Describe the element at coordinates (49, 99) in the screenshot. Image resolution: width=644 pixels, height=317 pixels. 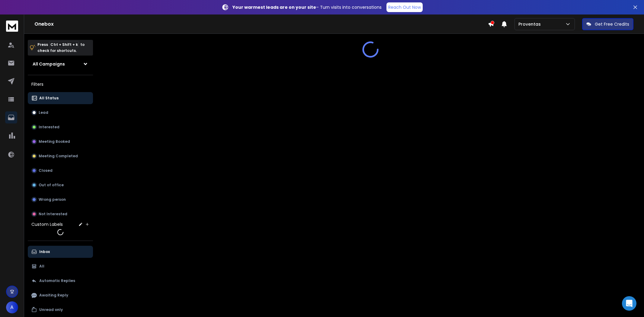
I see `p: All Status` at that location.